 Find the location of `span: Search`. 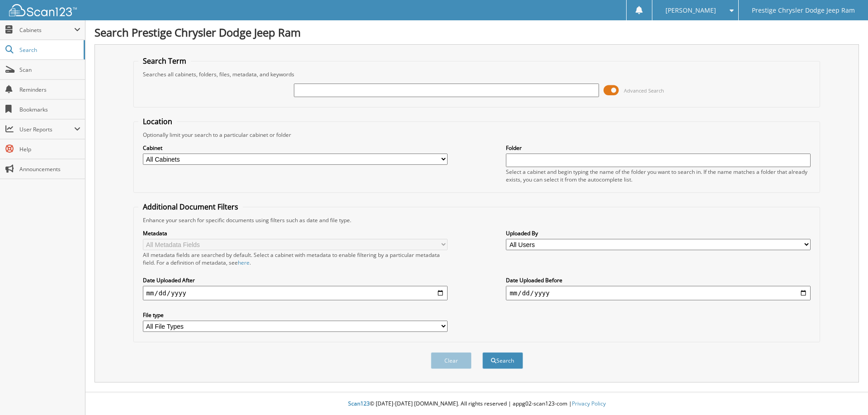

span: Search is located at coordinates (49, 50).